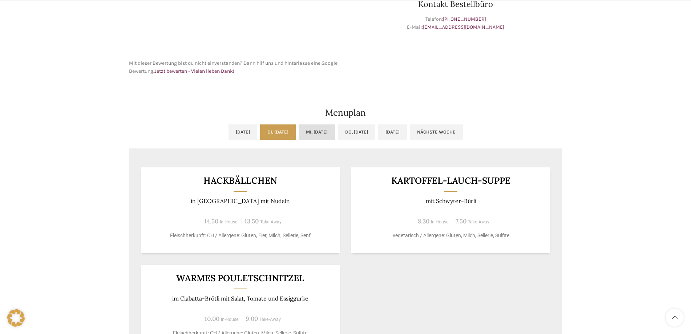  Describe the element at coordinates (451, 180) in the screenshot. I see `h3: Kartoffel-Lauch-Suppe` at that location.